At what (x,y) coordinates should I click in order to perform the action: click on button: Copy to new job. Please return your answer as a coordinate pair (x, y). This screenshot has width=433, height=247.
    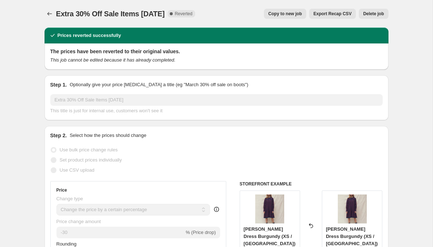
    Looking at the image, I should click on (285, 14).